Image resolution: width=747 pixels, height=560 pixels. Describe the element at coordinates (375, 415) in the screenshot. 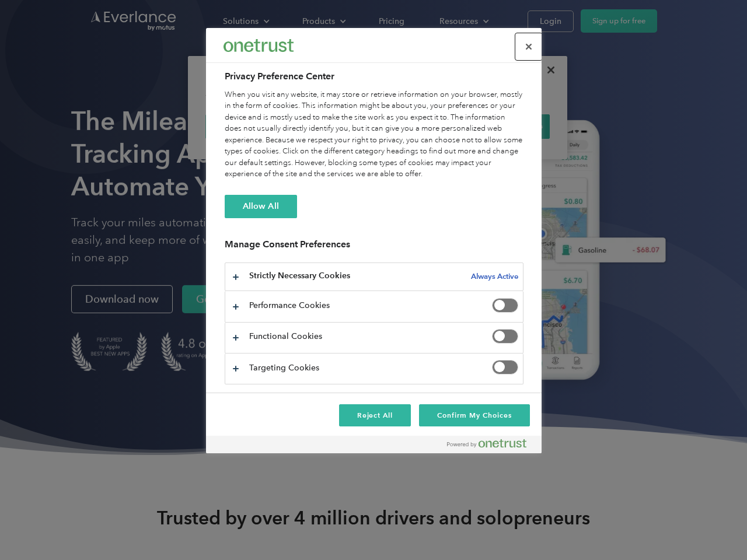

I see `button: Reject All` at that location.